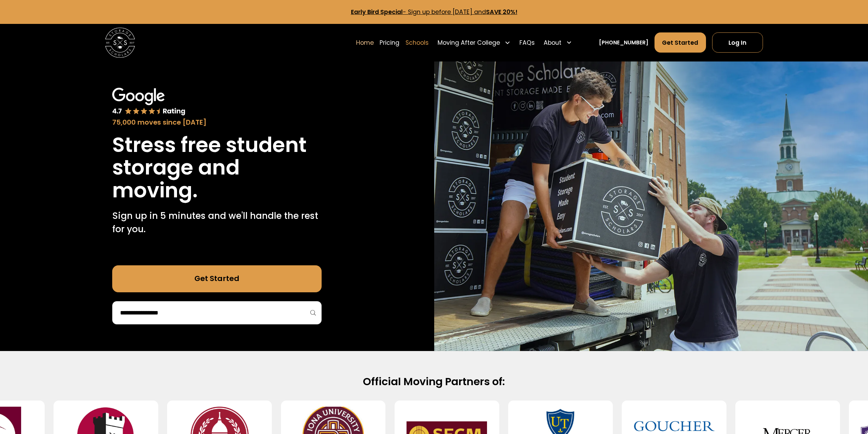  Describe the element at coordinates (149, 102) in the screenshot. I see `img: Google 4.7 star rating` at that location.